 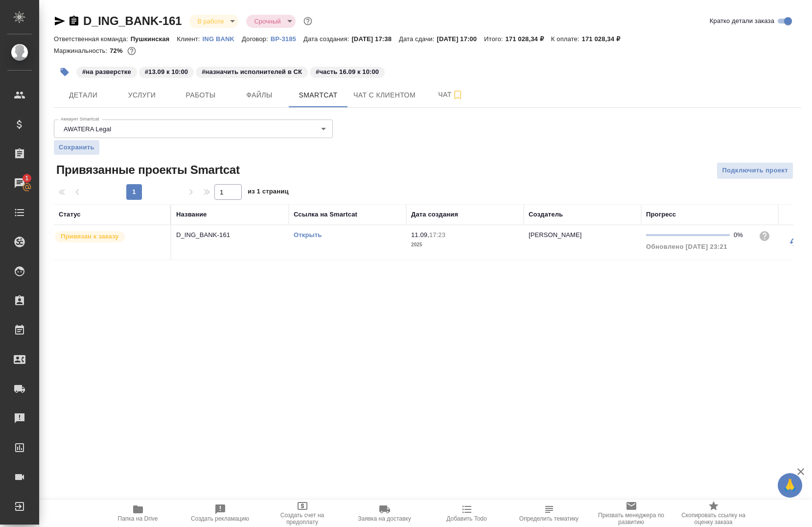 I want to click on button: Добавить тэг, so click(x=65, y=72).